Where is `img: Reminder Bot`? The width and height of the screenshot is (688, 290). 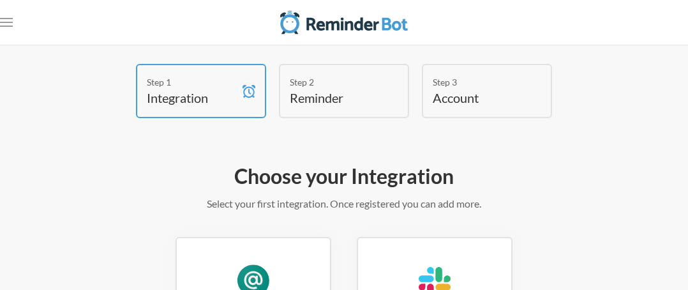 img: Reminder Bot is located at coordinates (344, 22).